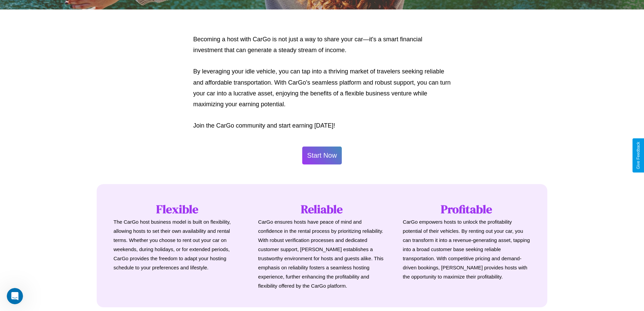  Describe the element at coordinates (178, 209) in the screenshot. I see `h1: Flexible` at that location.